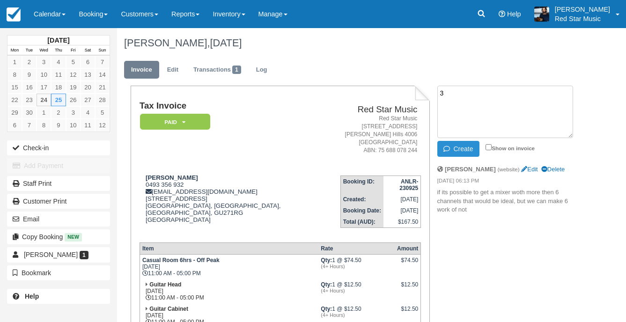  Describe the element at coordinates (362, 185) in the screenshot. I see `th: Booking ID:` at that location.